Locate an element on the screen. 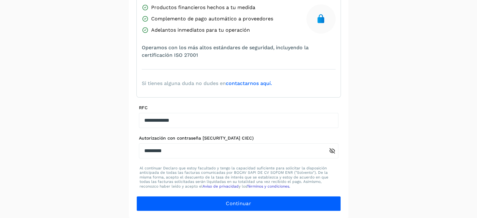 The height and width of the screenshot is (218, 477). p: Al continuar Declaro que estoy facultado y tengo la capacidad suficiente para solicitar la dispos... is located at coordinates (239, 177).